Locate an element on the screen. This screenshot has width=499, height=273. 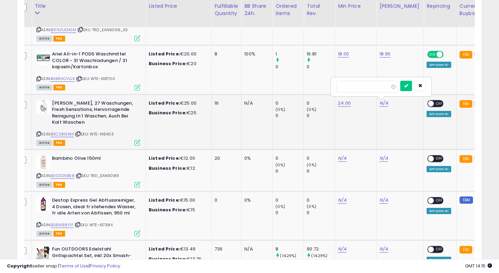
b: Destop Express Gel Abflussreiniger, 4 Dosen, ideal fr stehendes Wasser, fr alle Arten von Abflsse... is located at coordinates (94, 208).